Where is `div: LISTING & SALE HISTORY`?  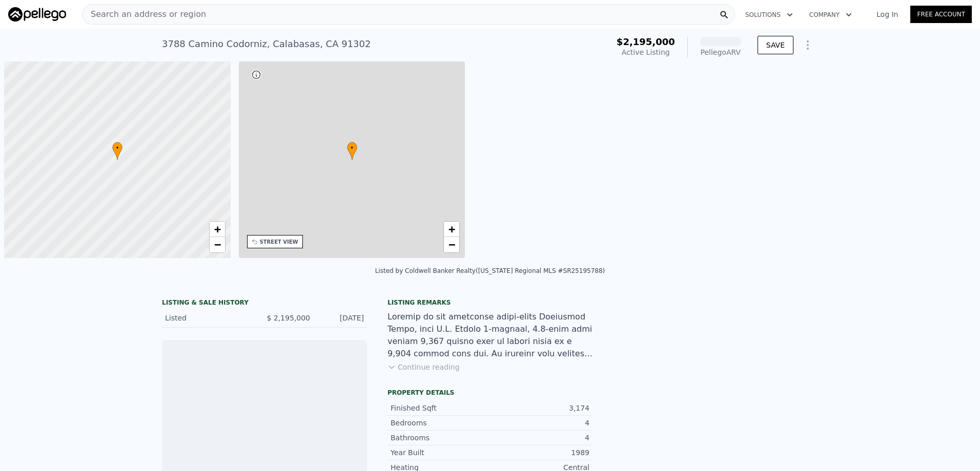
div: LISTING & SALE HISTORY is located at coordinates (265, 303).